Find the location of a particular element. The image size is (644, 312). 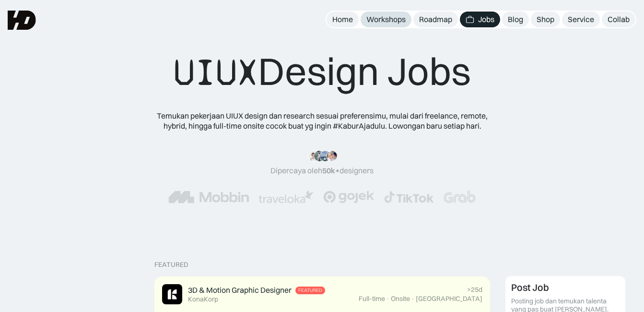

div: 3D & Motion Graphic Designer is located at coordinates (240, 290).